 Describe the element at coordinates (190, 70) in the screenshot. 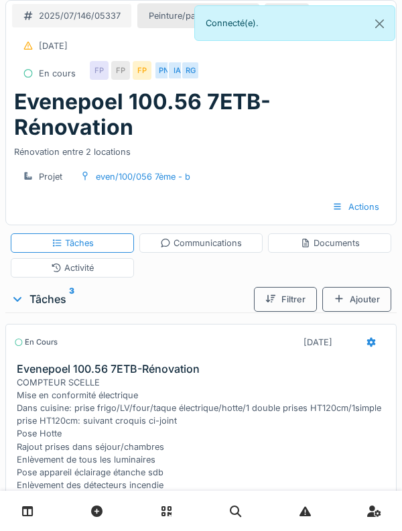

I see `div: RG` at that location.